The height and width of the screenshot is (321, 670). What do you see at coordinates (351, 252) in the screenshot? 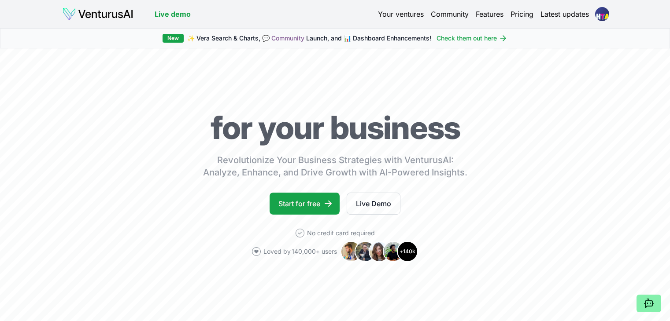
I see `img: Avatar 1` at bounding box center [351, 252].